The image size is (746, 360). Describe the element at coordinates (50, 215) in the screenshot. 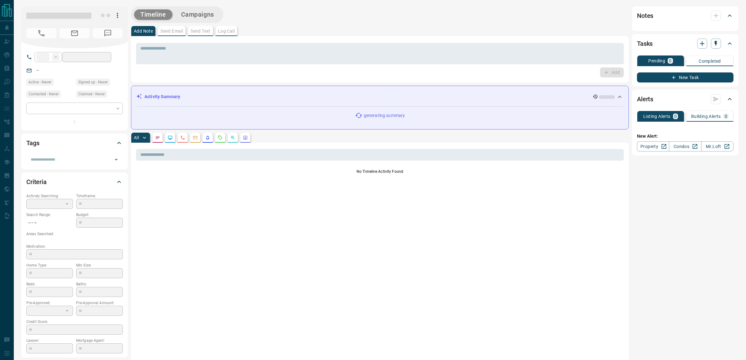

I see `p: Search Range:` at that location.